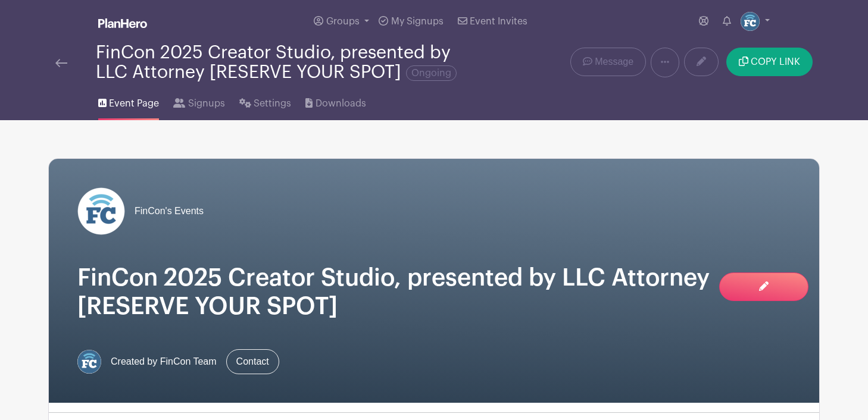  Describe the element at coordinates (265, 101) in the screenshot. I see `a: Settings` at that location.